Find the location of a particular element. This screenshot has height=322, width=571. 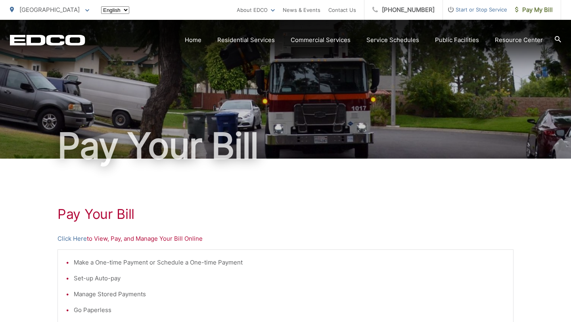

a: Public Facilities is located at coordinates (457, 40).